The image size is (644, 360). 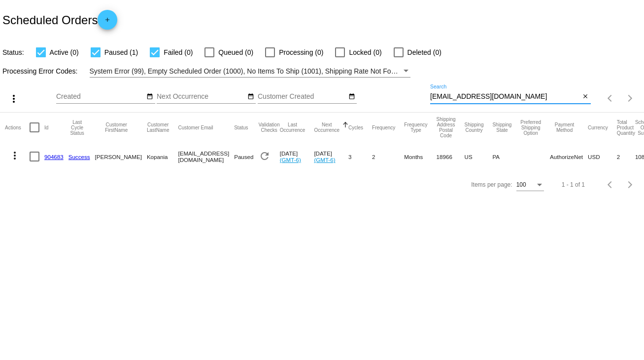 What do you see at coordinates (178, 53) in the screenshot?
I see `span: Failed (0)` at bounding box center [178, 53].